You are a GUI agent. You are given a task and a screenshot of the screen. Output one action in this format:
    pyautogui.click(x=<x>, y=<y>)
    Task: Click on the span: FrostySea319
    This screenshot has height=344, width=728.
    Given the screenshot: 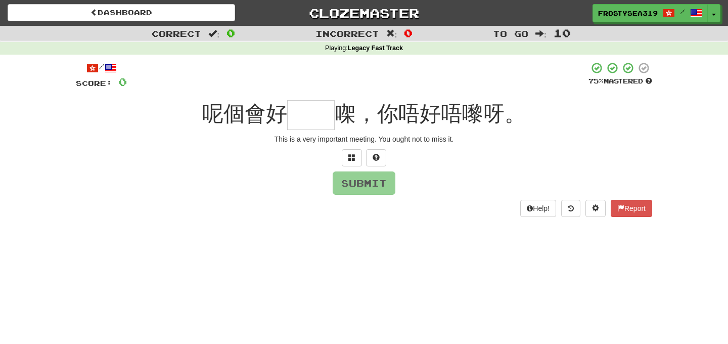 What is the action you would take?
    pyautogui.click(x=628, y=13)
    